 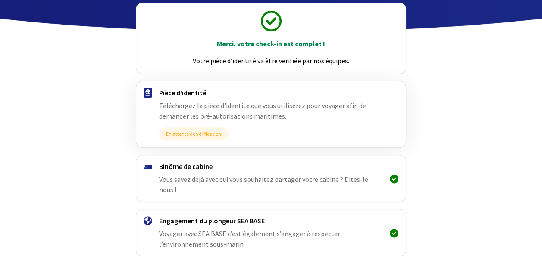 I want to click on img: passport.svg, so click(x=148, y=93).